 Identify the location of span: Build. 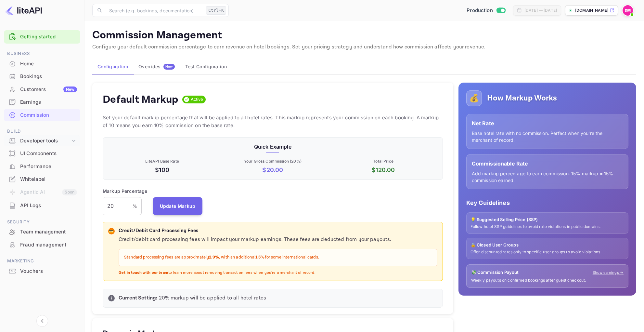
(42, 131).